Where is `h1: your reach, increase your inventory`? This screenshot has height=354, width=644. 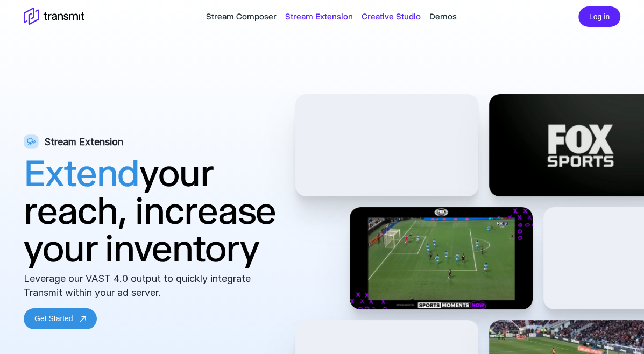
h1: your reach, increase your inventory is located at coordinates (151, 211).